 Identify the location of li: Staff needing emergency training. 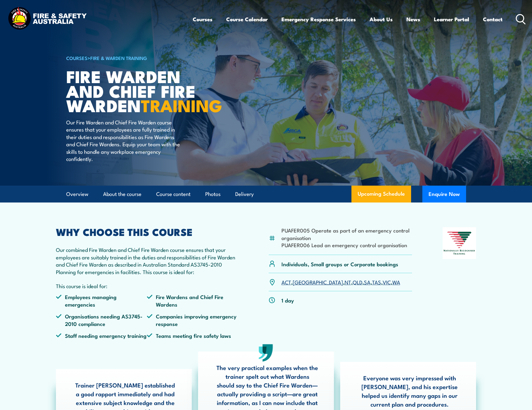
(102, 336).